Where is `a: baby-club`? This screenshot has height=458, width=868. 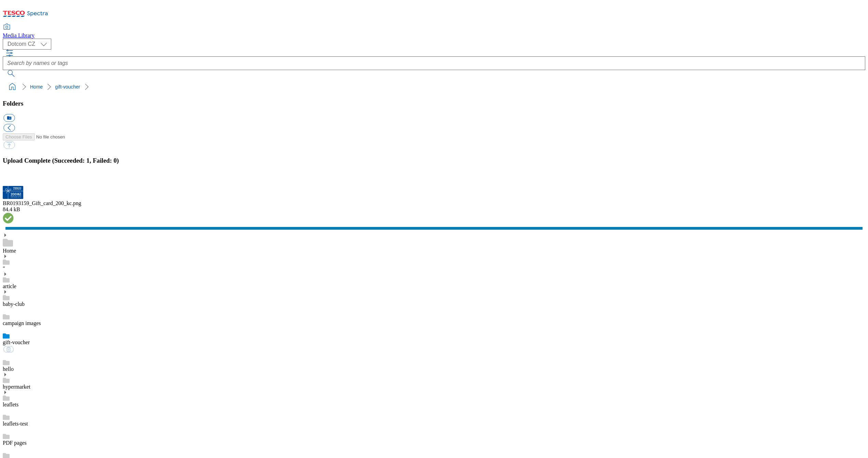 a: baby-club is located at coordinates (14, 304).